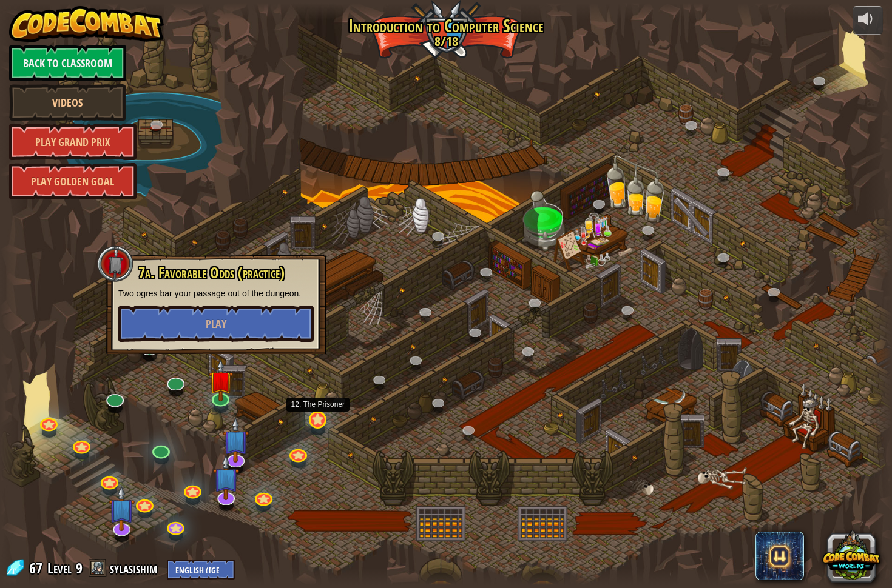  I want to click on a: Videos, so click(67, 102).